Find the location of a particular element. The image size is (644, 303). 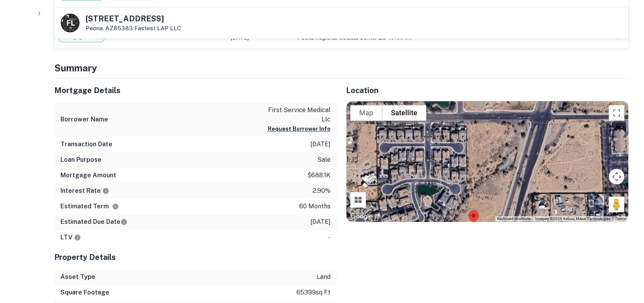

button: Show street map is located at coordinates (366, 113).